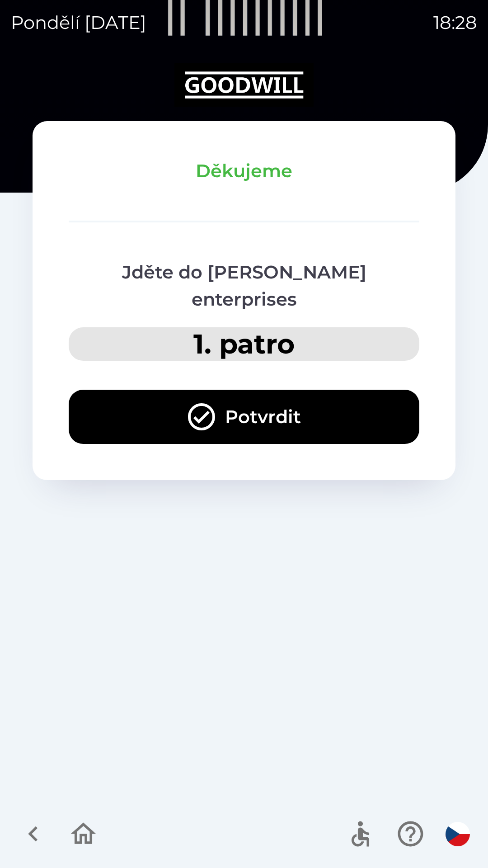  Describe the element at coordinates (244, 417) in the screenshot. I see `button: Potvrdit` at that location.